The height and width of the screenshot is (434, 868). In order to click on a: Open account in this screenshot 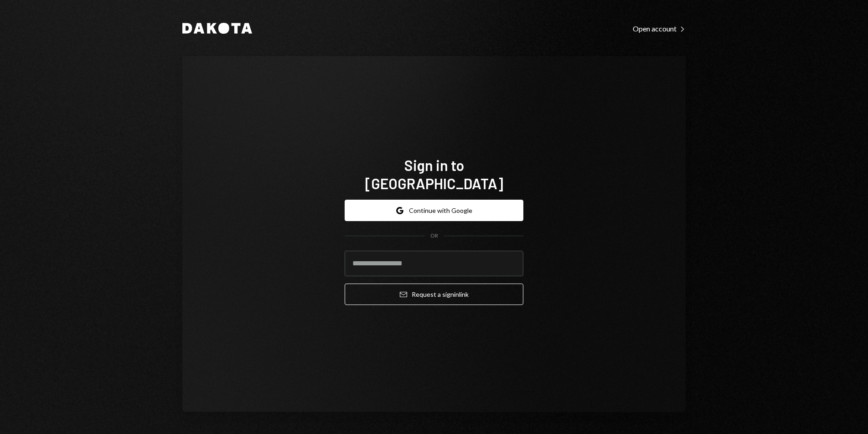, I will do `click(659, 28)`.